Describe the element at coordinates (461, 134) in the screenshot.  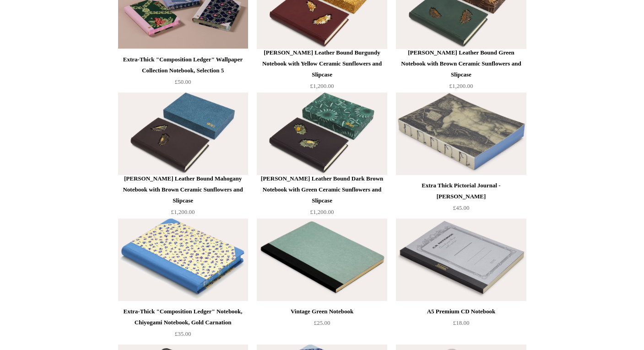
I see `img: Extra Thick Pictorial Journal - Adam` at that location.